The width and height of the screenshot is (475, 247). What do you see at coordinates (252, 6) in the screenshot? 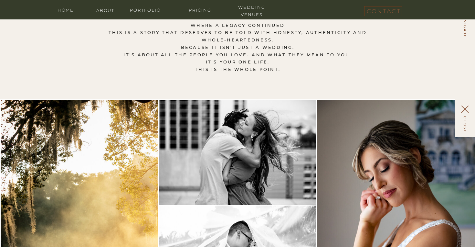
I see `a: wedding venues` at bounding box center [252, 6].